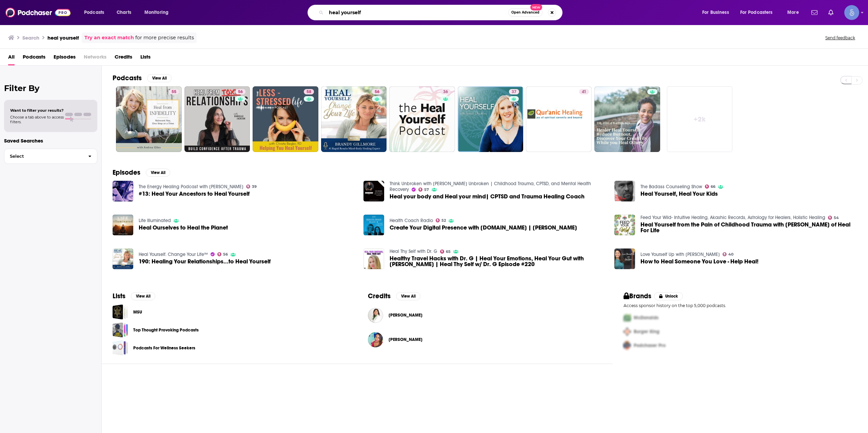  I want to click on h2: Credits, so click(379, 296).